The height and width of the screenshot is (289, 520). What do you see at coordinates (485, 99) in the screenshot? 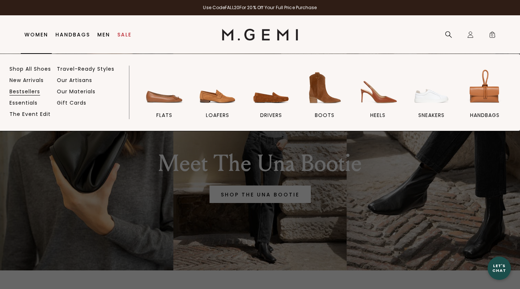
I see `a: handbags` at bounding box center [485, 99].